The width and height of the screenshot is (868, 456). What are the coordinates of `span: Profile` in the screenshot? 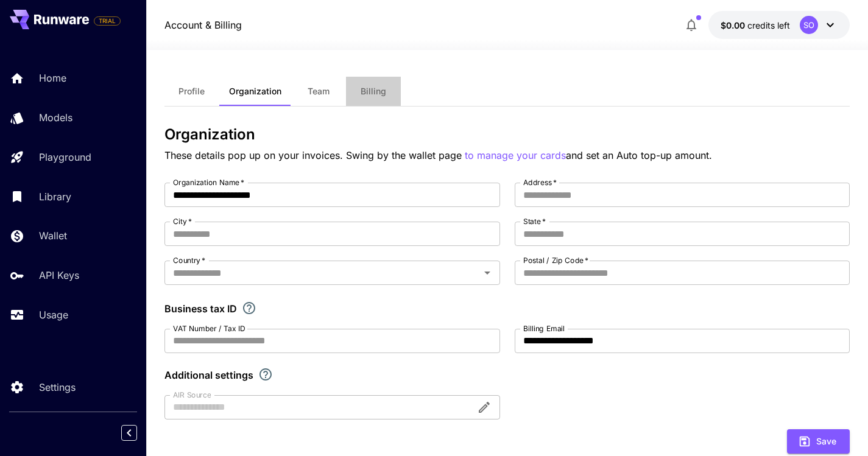 It's located at (191, 92).